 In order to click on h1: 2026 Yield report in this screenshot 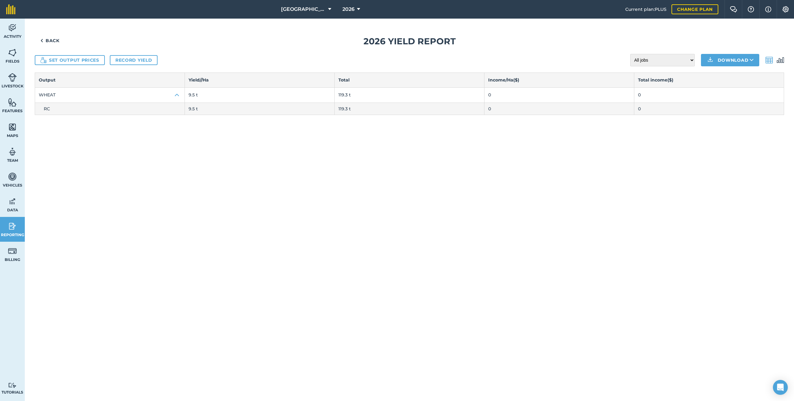, I will do `click(410, 41)`.